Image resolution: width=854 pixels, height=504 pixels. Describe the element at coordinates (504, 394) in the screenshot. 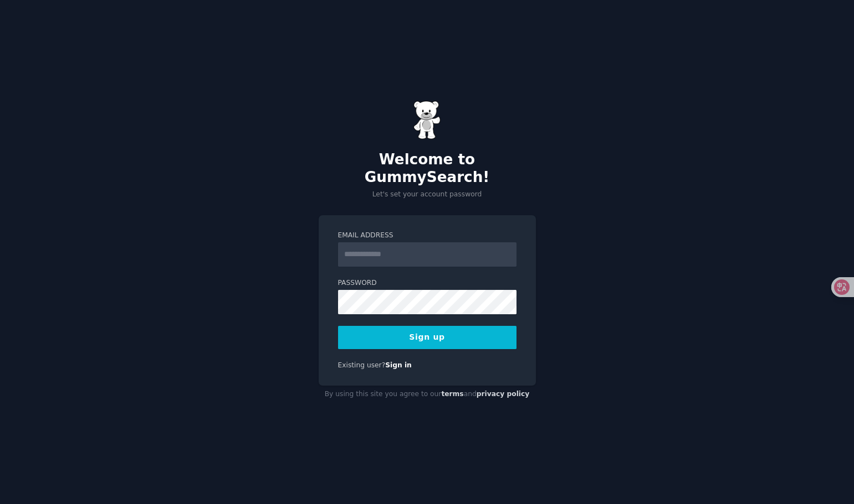

I see `a: privacy policy` at that location.